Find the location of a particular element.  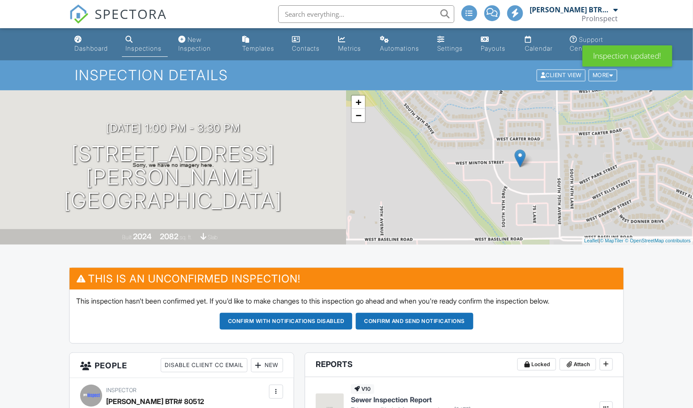

span: slab is located at coordinates (213, 237).